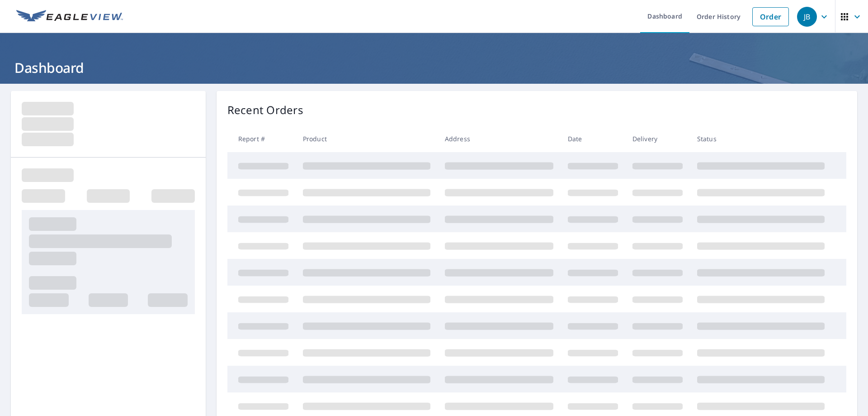 The height and width of the screenshot is (416, 868). Describe the element at coordinates (261, 139) in the screenshot. I see `th: Report #` at that location.